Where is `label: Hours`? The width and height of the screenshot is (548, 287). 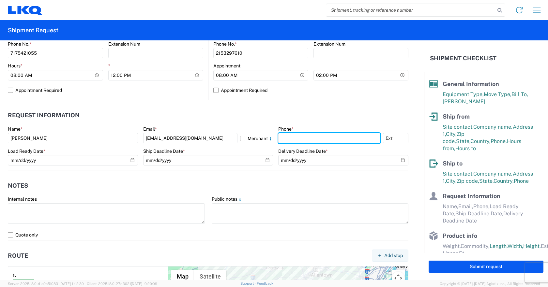
label: Hours is located at coordinates (15, 66).